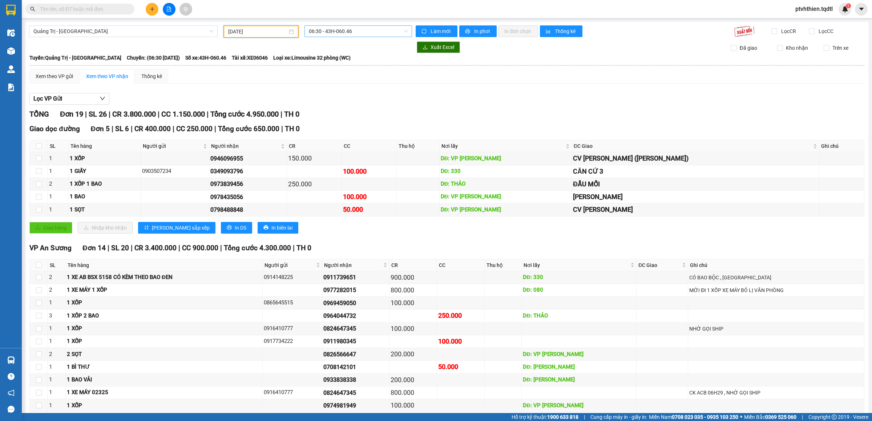 This screenshot has height=421, width=872. I want to click on div: 0903507234, so click(175, 172).